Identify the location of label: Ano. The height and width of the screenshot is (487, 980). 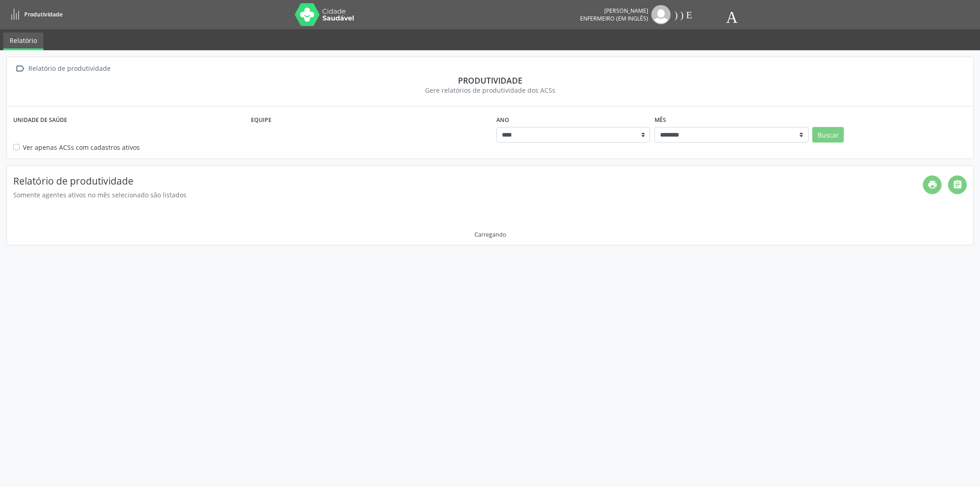
(503, 120).